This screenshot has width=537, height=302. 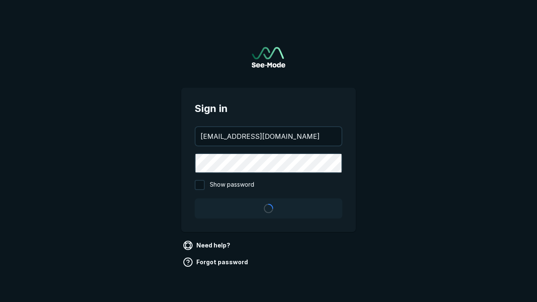 What do you see at coordinates (268, 57) in the screenshot?
I see `a: Go to sign in` at bounding box center [268, 57].